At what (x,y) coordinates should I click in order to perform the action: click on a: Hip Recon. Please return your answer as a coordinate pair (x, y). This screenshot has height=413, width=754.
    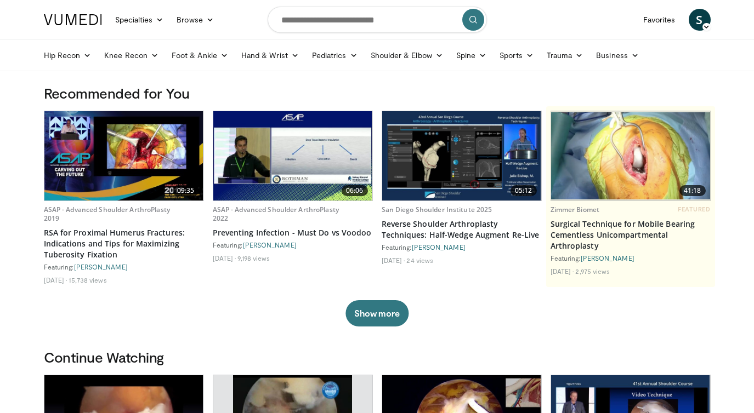
    Looking at the image, I should click on (67, 55).